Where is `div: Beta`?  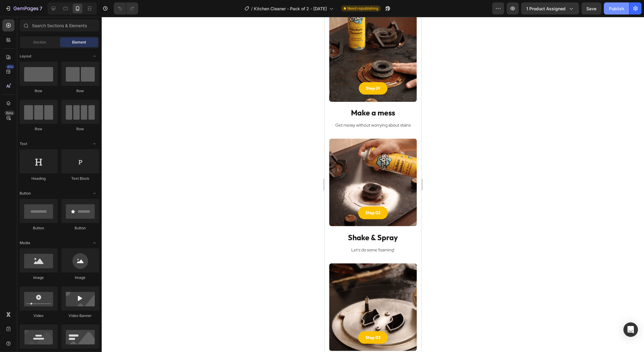 div: Beta is located at coordinates (9, 113).